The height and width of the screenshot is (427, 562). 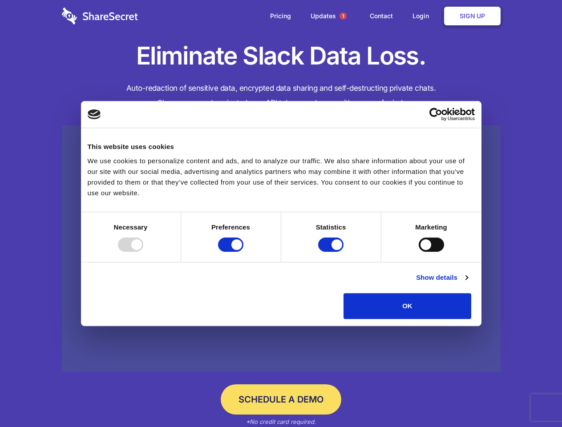 I want to click on a: Login, so click(x=423, y=16).